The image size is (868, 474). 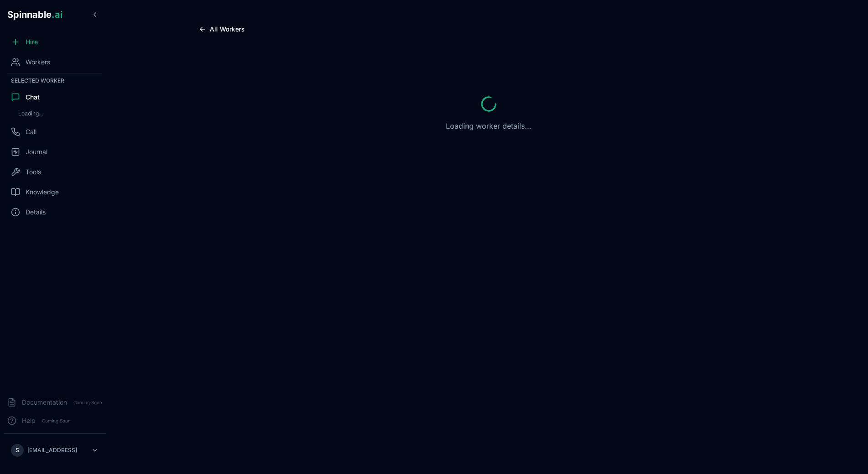 I want to click on button: All Workers, so click(x=222, y=29).